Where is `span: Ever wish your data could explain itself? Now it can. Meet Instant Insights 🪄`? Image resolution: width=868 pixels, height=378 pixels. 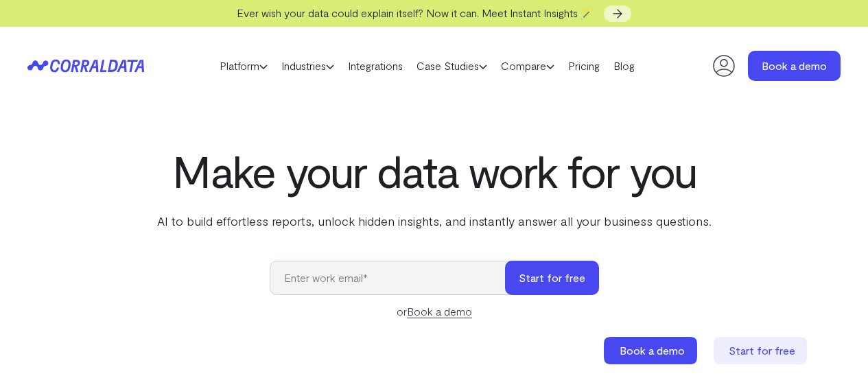
span: Ever wish your data could explain itself? Now it can. Meet Instant Insights 🪄 is located at coordinates (415, 12).